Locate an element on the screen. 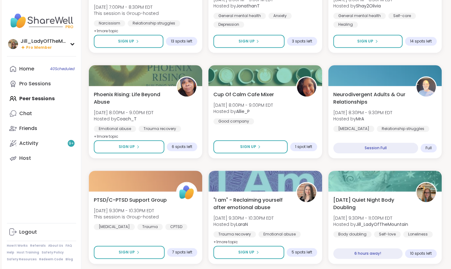 The height and width of the screenshot is (269, 451). b: MrA is located at coordinates (360, 119).